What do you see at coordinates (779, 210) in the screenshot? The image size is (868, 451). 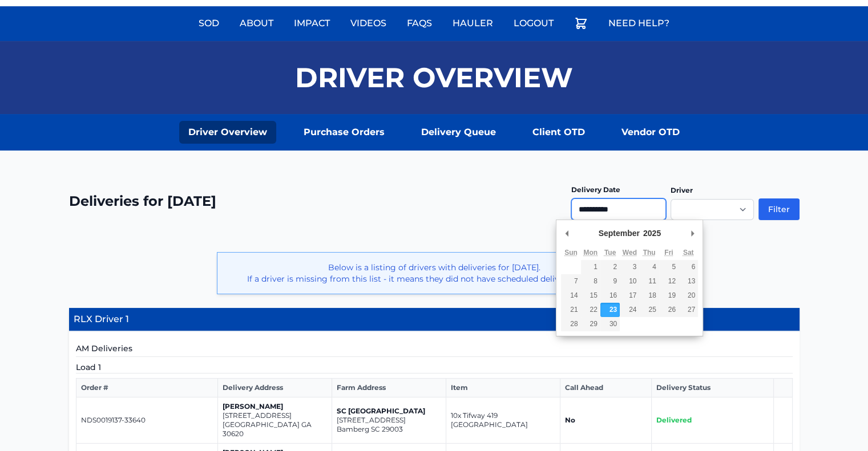 I see `button: Filter` at bounding box center [779, 210].